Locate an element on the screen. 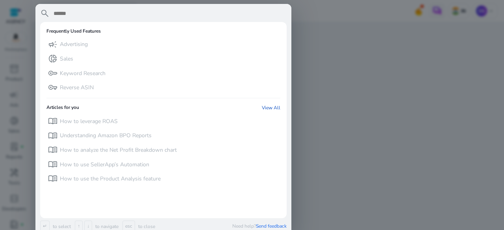 Image resolution: width=504 pixels, height=230 pixels. p: How to use the Product Analysis feature is located at coordinates (110, 179).